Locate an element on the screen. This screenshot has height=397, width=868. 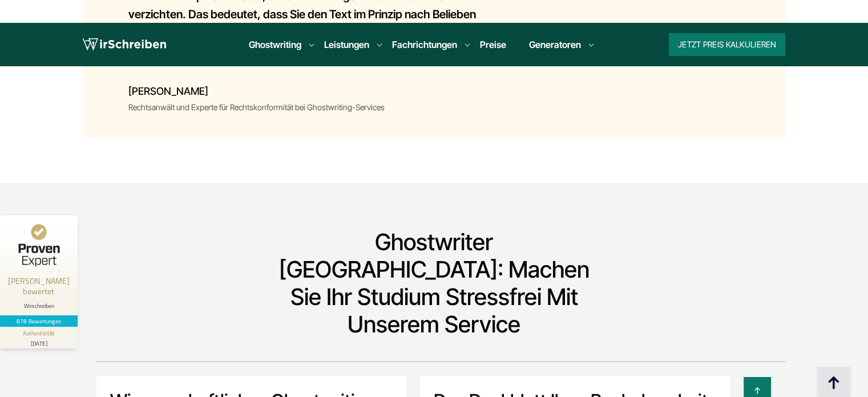
div: Authentizität is located at coordinates (39, 332).